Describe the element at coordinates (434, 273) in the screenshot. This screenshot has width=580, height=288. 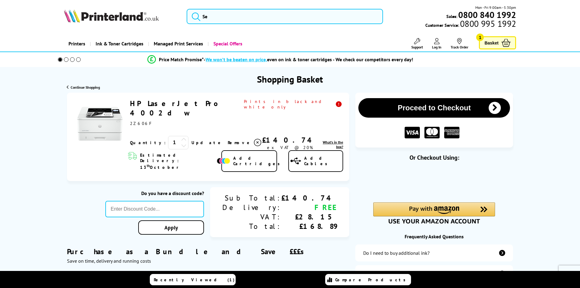
I see `a: items-arrive` at that location.